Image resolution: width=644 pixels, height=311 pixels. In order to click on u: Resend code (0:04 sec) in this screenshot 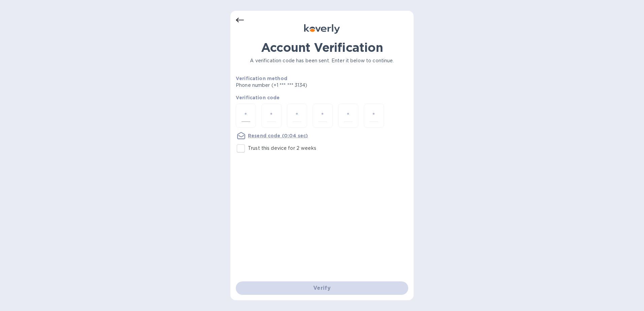, I will do `click(278, 135)`.